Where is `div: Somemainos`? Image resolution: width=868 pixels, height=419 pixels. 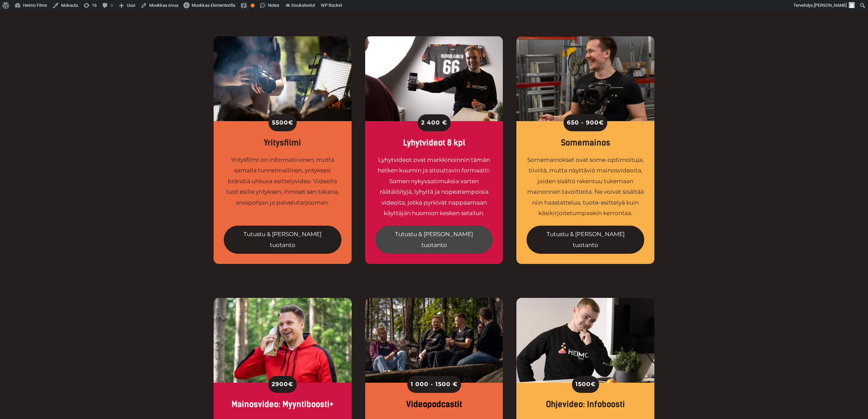
div: Somemainos is located at coordinates (585, 143).